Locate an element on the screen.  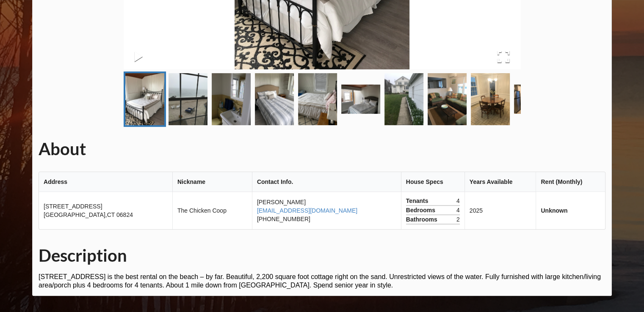
a: Go to Slide 5 is located at coordinates (317, 99).